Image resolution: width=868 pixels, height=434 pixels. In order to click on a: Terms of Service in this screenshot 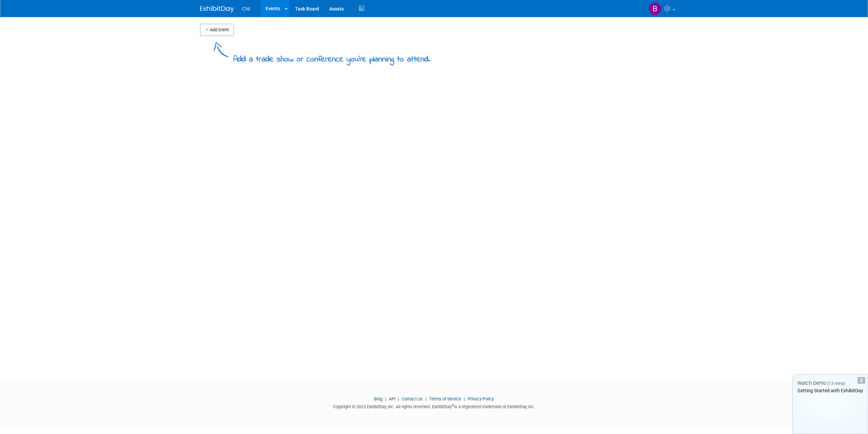, I will do `click(445, 398)`.